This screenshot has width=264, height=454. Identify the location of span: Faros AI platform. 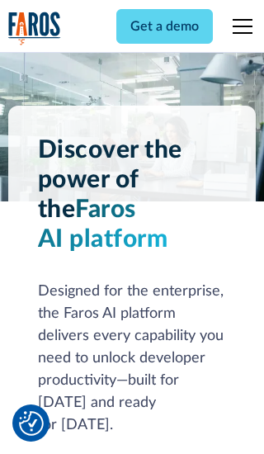
(103, 225).